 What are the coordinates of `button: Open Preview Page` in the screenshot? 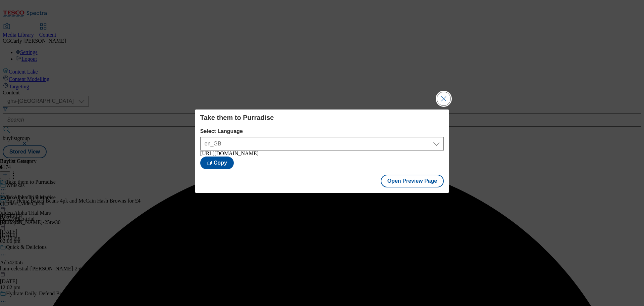 It's located at (412, 181).